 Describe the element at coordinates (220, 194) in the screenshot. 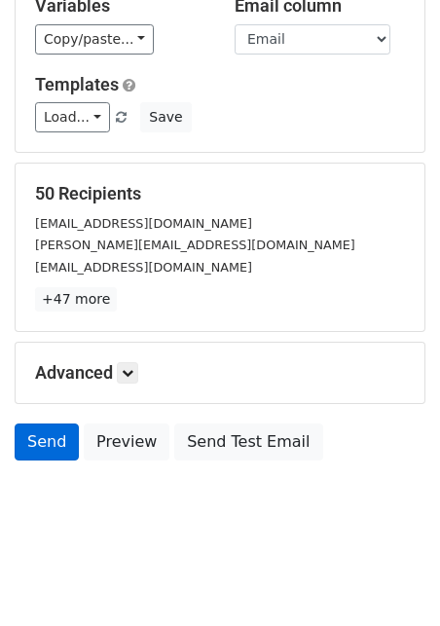

I see `h5: 50 Recipients` at that location.